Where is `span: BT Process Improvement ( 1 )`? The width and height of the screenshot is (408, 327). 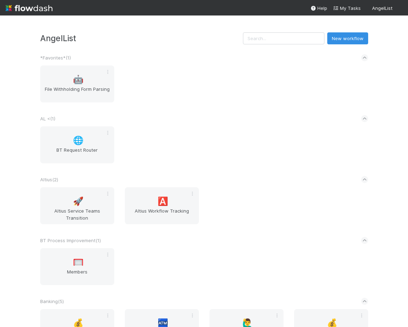
span: BT Process Improvement ( 1 ) is located at coordinates (71, 241).